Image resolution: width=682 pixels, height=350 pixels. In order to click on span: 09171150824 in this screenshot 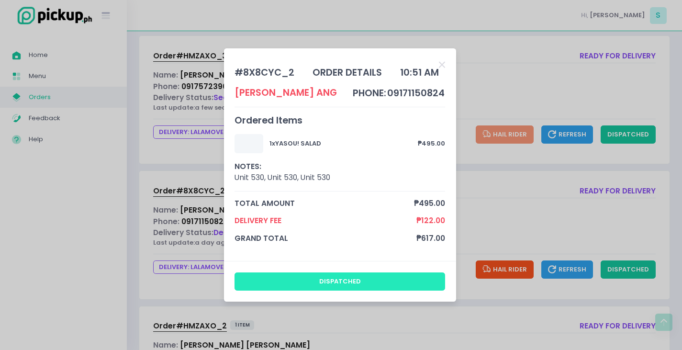, I will do `click(416, 93)`.